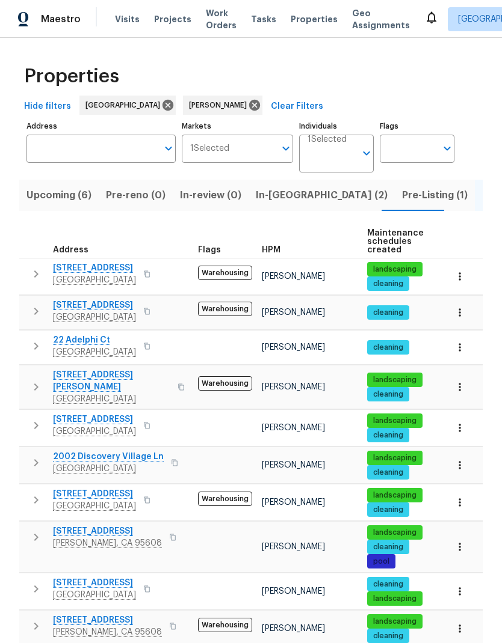 This screenshot has width=502, height=643. Describe the element at coordinates (417, 126) in the screenshot. I see `label: Flags` at that location.